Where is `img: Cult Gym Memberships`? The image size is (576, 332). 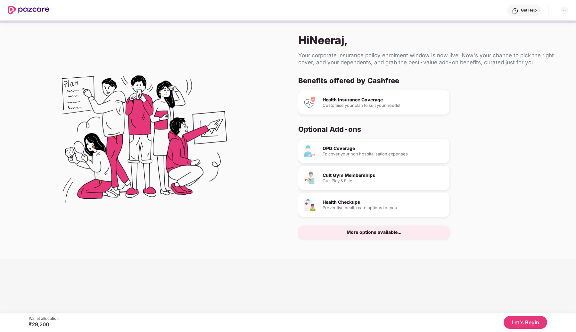 img: Cult Gym Memberships is located at coordinates (310, 178).